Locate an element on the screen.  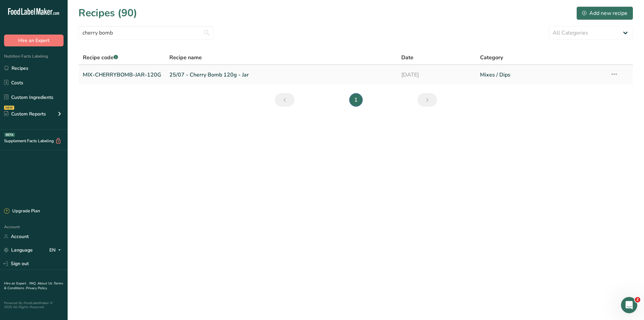
a: Language is located at coordinates (18, 250).